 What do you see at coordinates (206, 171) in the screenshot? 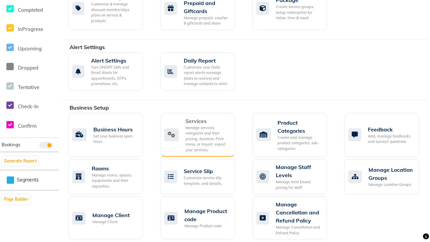
I see `div: Service Slip` at bounding box center [206, 171].